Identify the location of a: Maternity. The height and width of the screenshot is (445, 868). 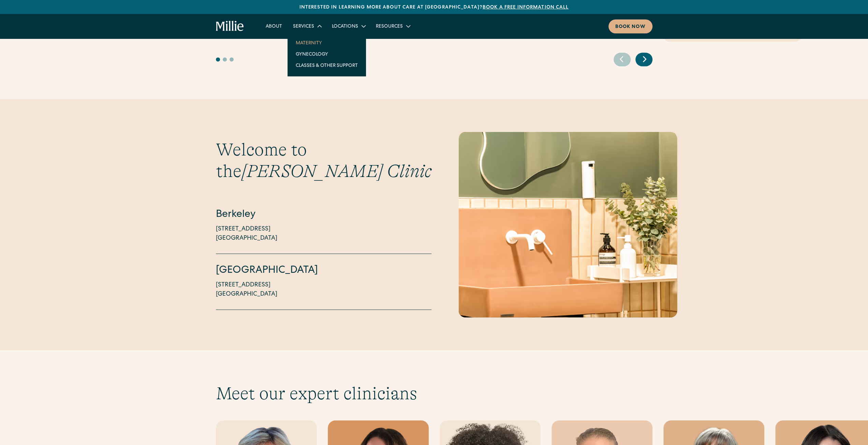
(327, 43).